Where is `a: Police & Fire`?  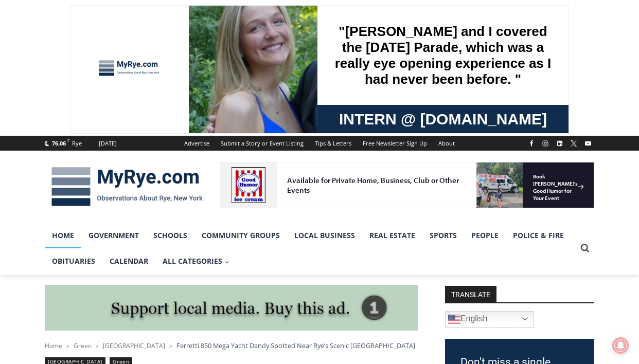 a: Police & Fire is located at coordinates (538, 236).